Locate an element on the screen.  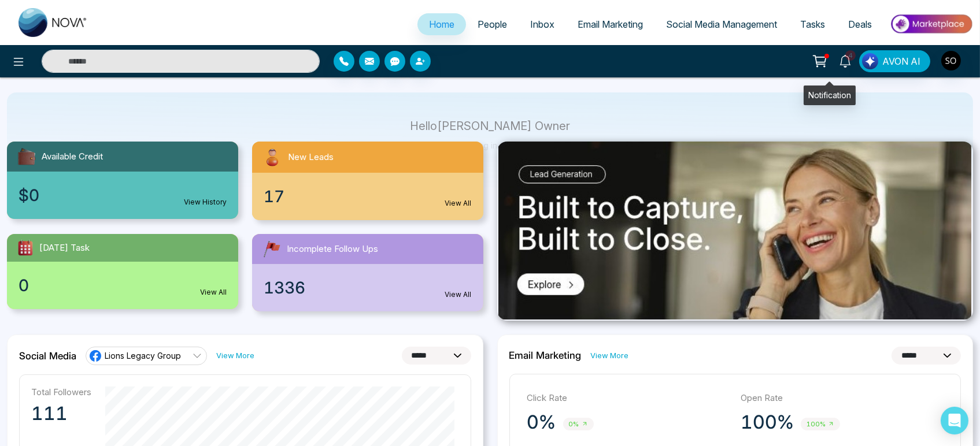
span: 17 is located at coordinates (274, 197).